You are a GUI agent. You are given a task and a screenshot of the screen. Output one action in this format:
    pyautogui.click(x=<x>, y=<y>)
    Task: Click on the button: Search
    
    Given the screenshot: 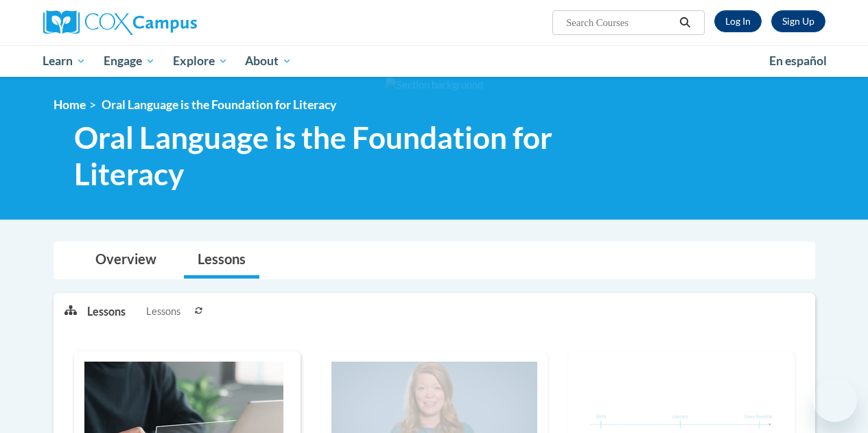 What is the action you would take?
    pyautogui.click(x=685, y=23)
    